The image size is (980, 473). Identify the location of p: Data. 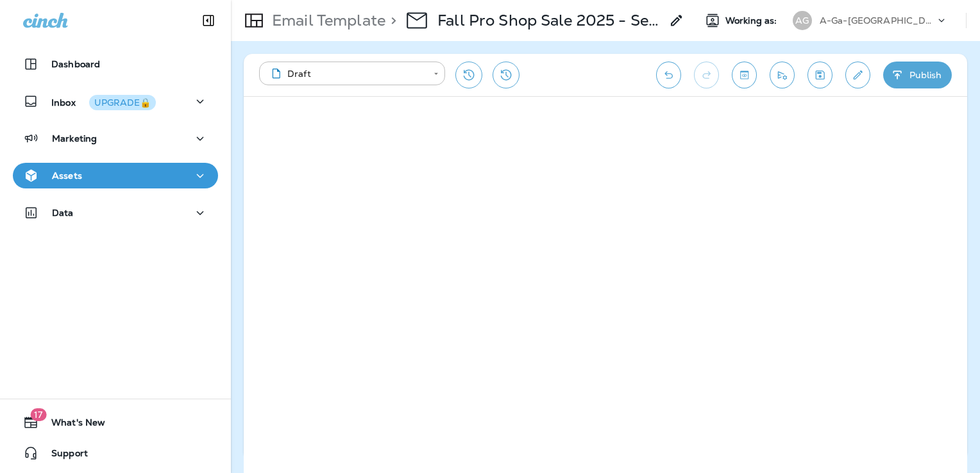
(63, 213).